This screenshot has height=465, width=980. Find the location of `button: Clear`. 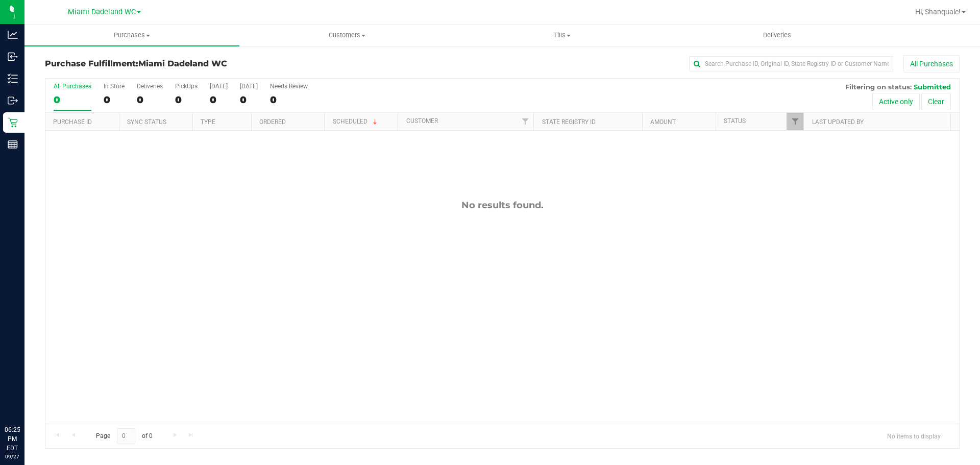

button: Clear is located at coordinates (937, 102).